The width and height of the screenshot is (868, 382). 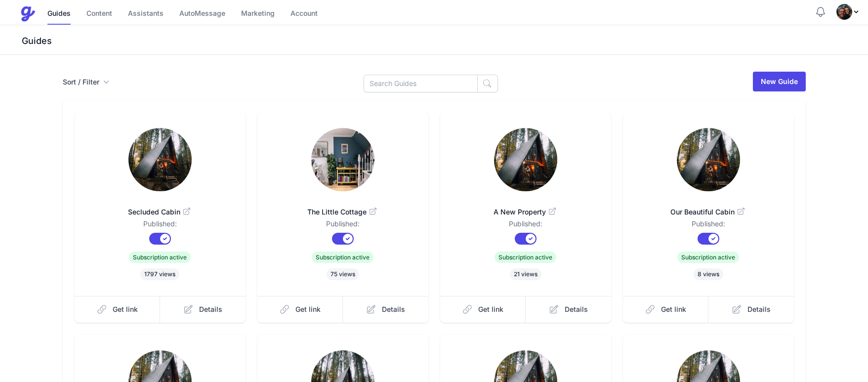 What do you see at coordinates (844, 12) in the screenshot?
I see `img: 3idsofojyu6u6j06bz8rmhlghd5i` at bounding box center [844, 12].